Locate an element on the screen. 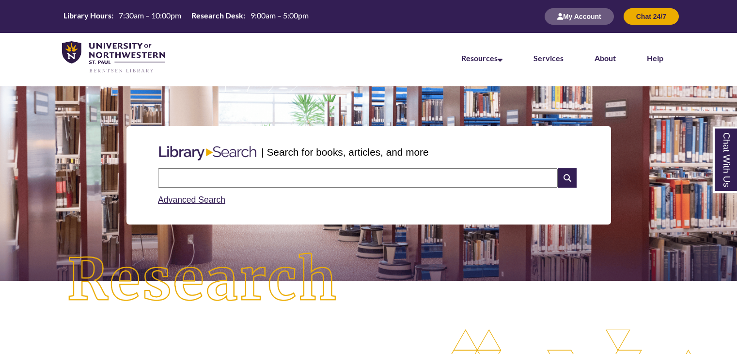 Image resolution: width=737 pixels, height=354 pixels. span: 7:30am – 10:00pm is located at coordinates (150, 15).